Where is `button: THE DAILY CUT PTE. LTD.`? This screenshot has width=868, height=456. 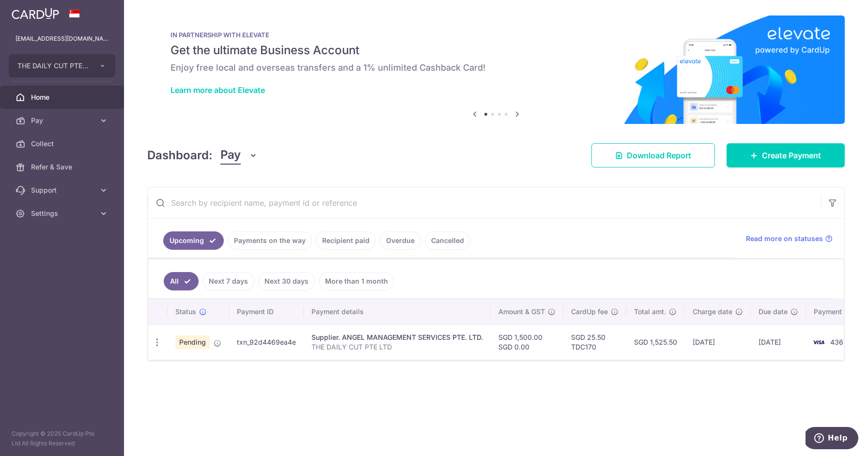
button: THE DAILY CUT PTE. LTD. is located at coordinates (62, 66).